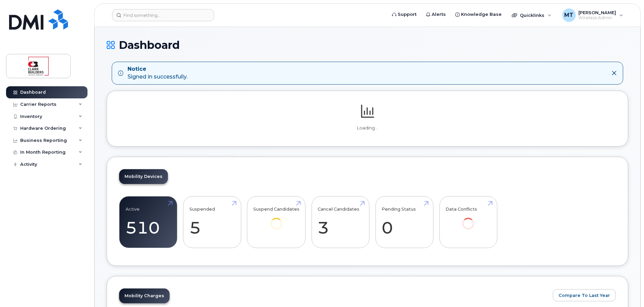  What do you see at coordinates (276, 219) in the screenshot?
I see `a: Suspend Candidates` at bounding box center [276, 219].